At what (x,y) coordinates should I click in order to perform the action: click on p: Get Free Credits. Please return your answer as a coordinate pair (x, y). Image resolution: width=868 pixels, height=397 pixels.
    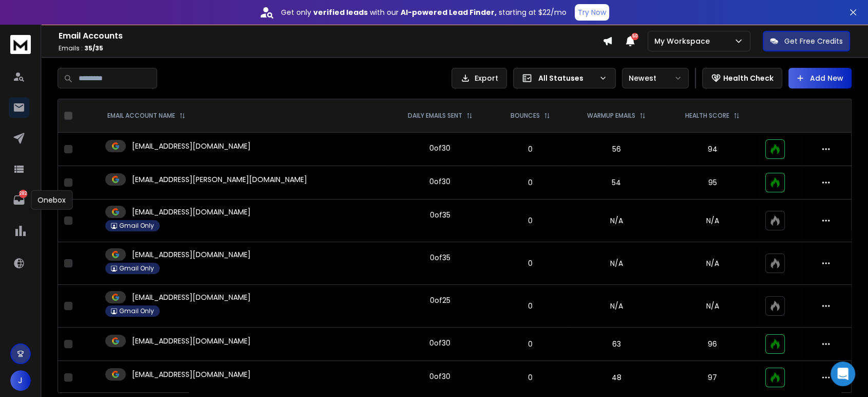
    Looking at the image, I should click on (814, 41).